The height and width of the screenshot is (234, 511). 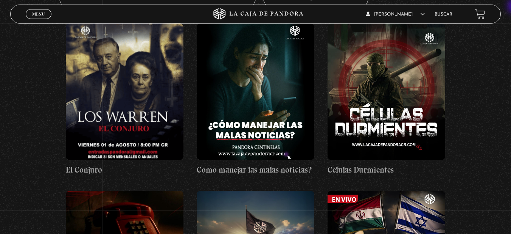 What do you see at coordinates (480, 14) in the screenshot?
I see `a: View your shopping cart` at bounding box center [480, 14].